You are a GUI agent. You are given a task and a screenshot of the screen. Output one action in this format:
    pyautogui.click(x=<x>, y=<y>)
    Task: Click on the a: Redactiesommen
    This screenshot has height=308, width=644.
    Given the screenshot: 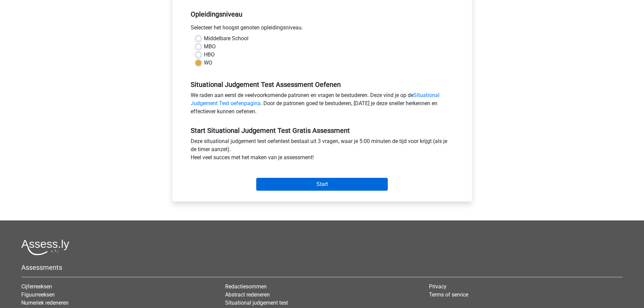 What is the action you would take?
    pyautogui.click(x=246, y=286)
    